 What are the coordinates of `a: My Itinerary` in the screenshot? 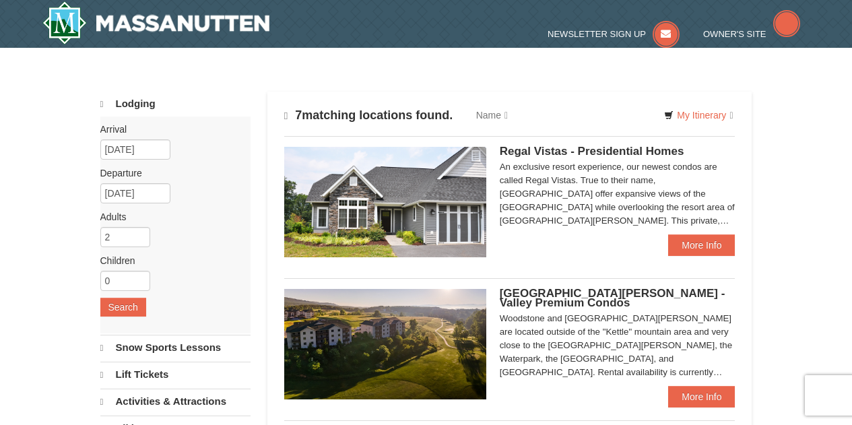 It's located at (699, 115).